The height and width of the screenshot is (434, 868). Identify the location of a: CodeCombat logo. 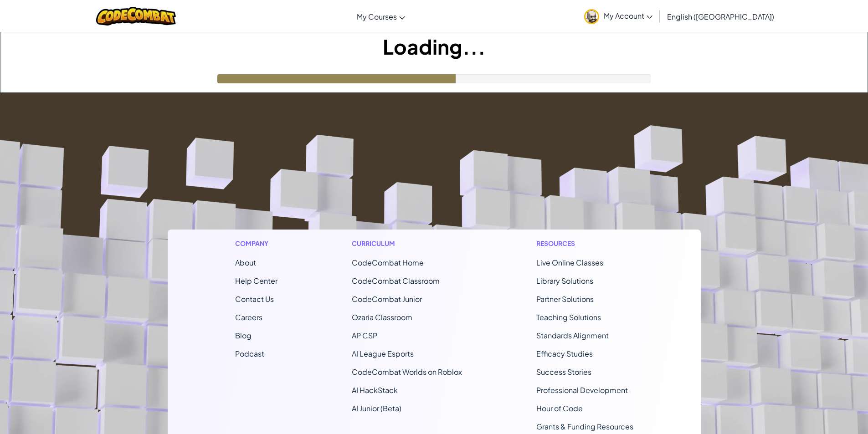
(135, 16).